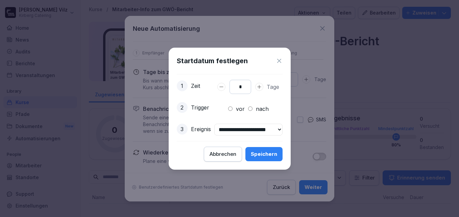 This screenshot has width=459, height=217. I want to click on div: 2, so click(182, 108).